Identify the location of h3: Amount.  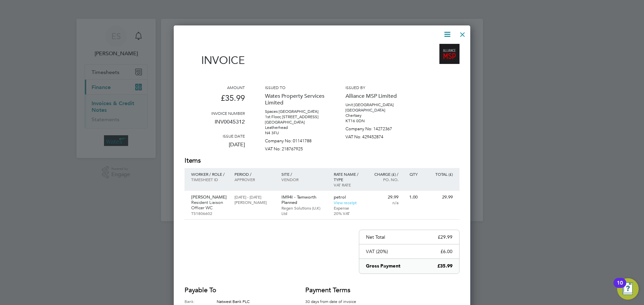
(215, 87).